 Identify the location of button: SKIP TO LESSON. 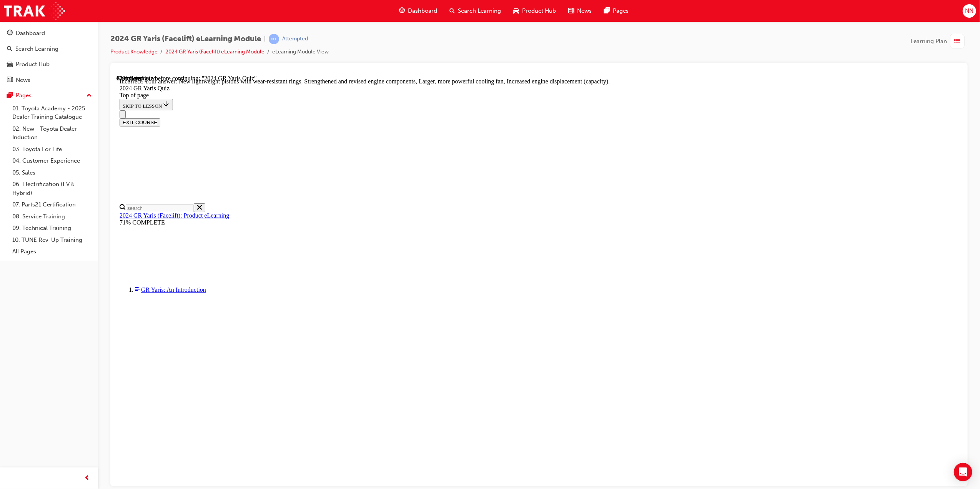
(30, 30).